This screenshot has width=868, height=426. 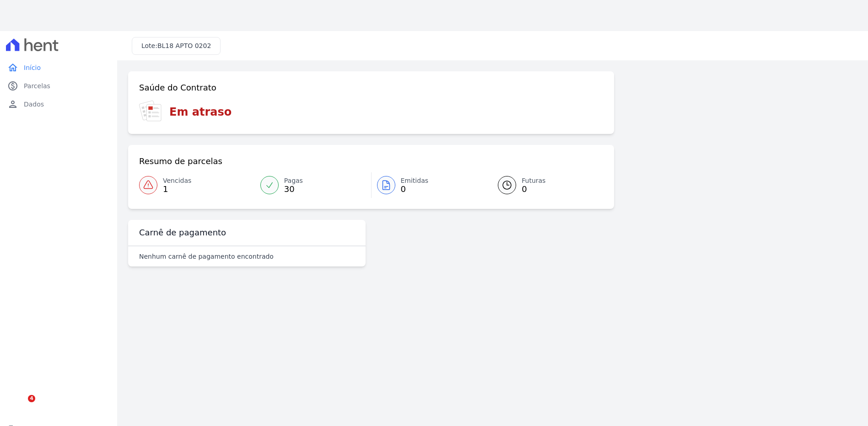 I want to click on i: paid, so click(x=13, y=86).